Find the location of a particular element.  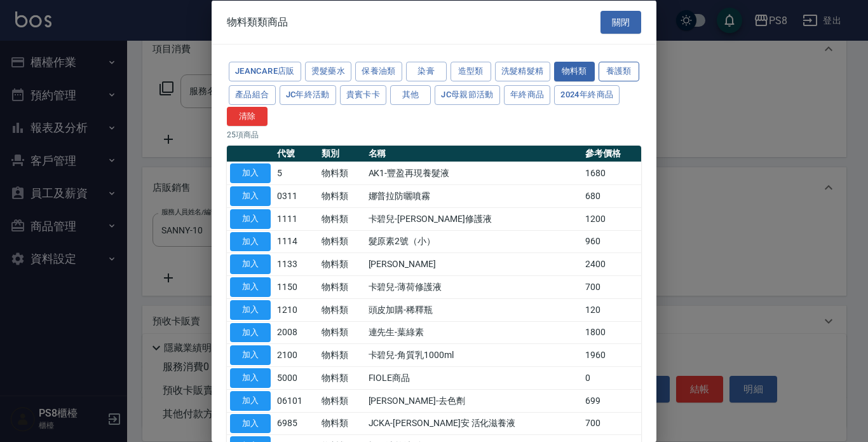

td: 卡碧兒-角質乳1000ml is located at coordinates (474, 355).